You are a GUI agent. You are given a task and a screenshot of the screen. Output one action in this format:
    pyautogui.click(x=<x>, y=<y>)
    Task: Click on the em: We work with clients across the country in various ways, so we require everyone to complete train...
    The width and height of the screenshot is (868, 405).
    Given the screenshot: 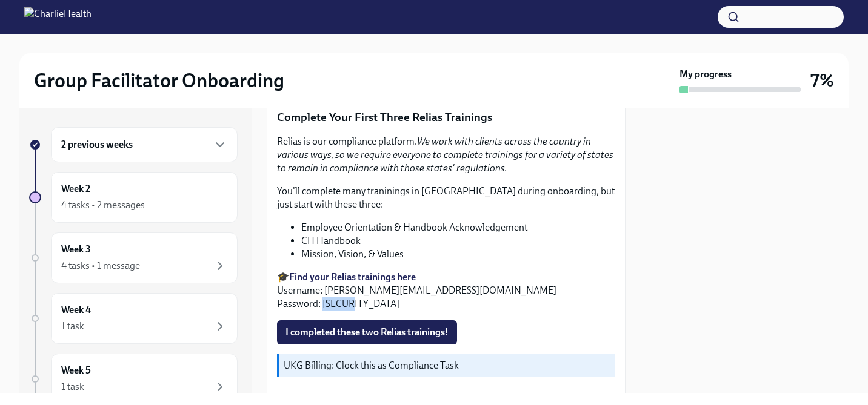 What is the action you would take?
    pyautogui.click(x=445, y=155)
    